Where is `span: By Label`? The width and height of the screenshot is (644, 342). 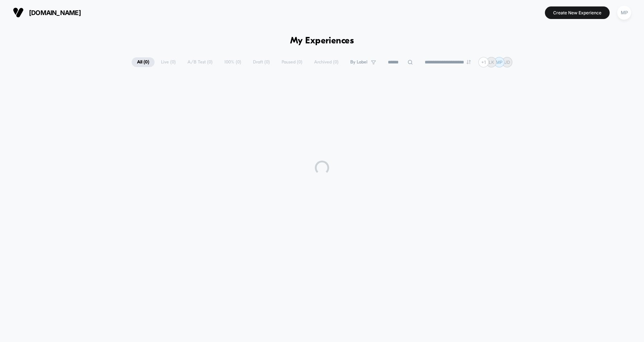 span: By Label is located at coordinates (359, 61).